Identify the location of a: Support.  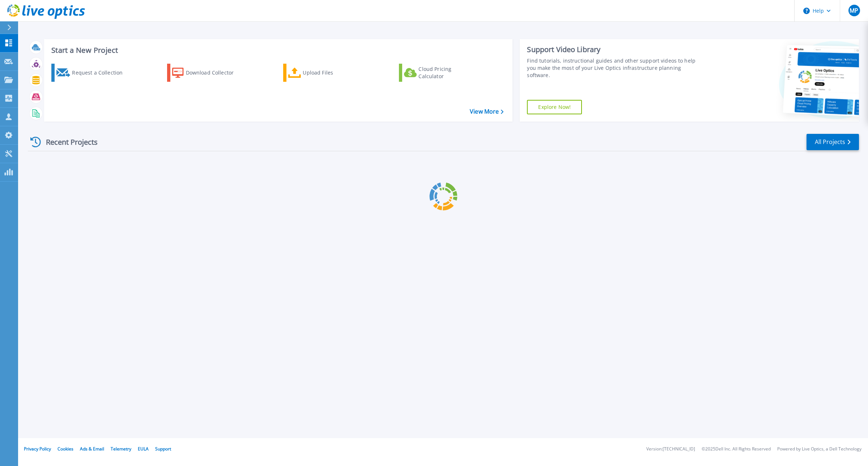
(163, 449).